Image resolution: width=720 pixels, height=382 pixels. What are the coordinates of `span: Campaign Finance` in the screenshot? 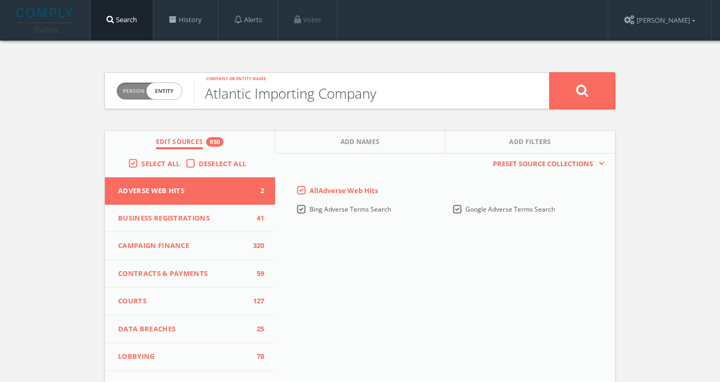 It's located at (183, 246).